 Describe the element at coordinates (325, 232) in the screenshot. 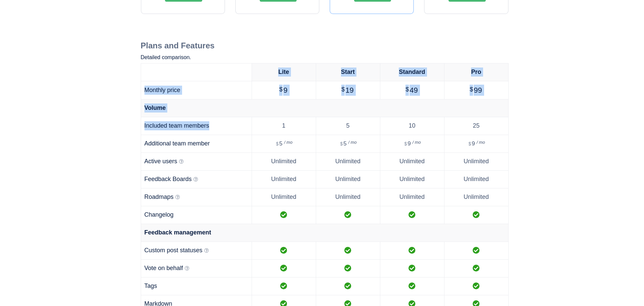

I see `td: Feedback management` at that location.